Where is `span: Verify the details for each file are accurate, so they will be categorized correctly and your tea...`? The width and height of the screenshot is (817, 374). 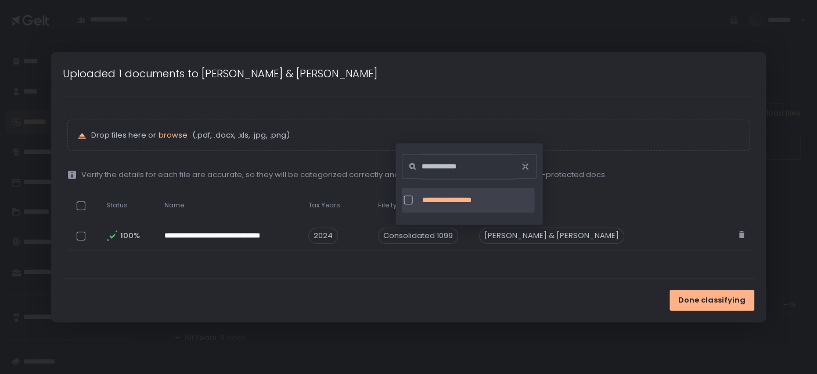 span: Verify the details for each file are accurate, so they will be categorized correctly and your tea... is located at coordinates (344, 175).